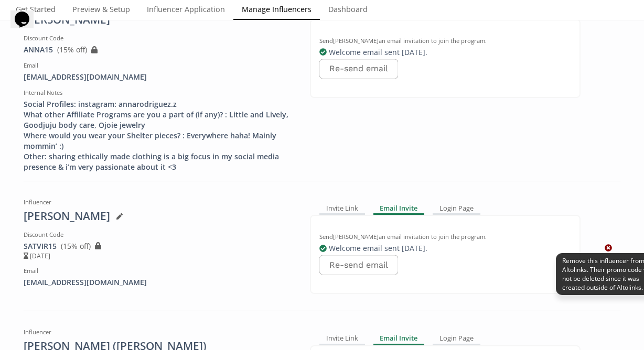 This screenshot has width=644, height=350. I want to click on span: ANNA15, so click(38, 49).